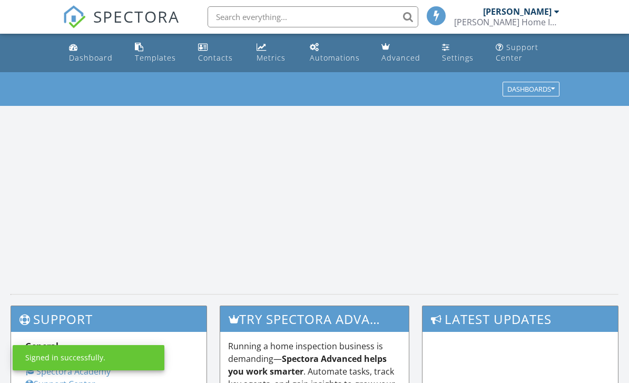  What do you see at coordinates (109, 319) in the screenshot?
I see `h3: Support` at bounding box center [109, 319].